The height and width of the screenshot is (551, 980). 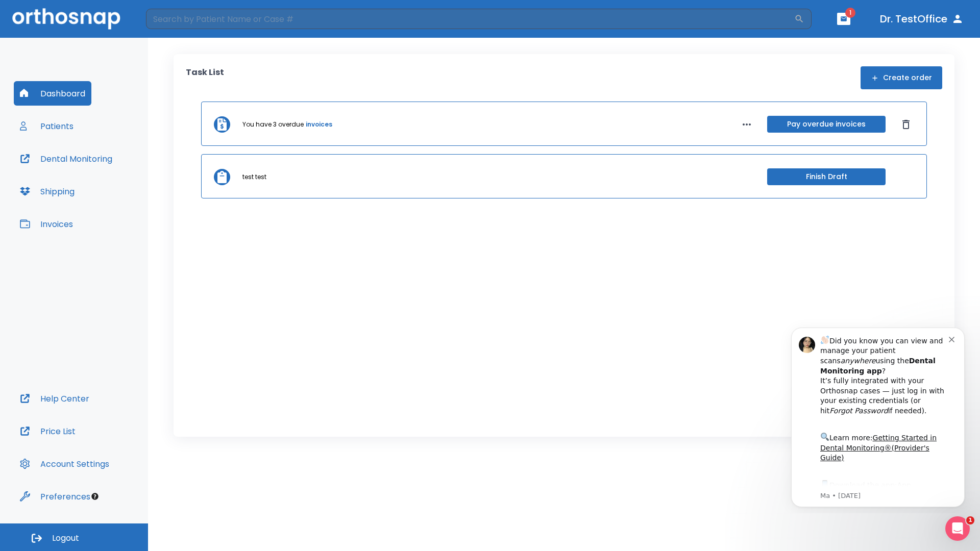 What do you see at coordinates (55, 399) in the screenshot?
I see `a: Help Center` at bounding box center [55, 399].